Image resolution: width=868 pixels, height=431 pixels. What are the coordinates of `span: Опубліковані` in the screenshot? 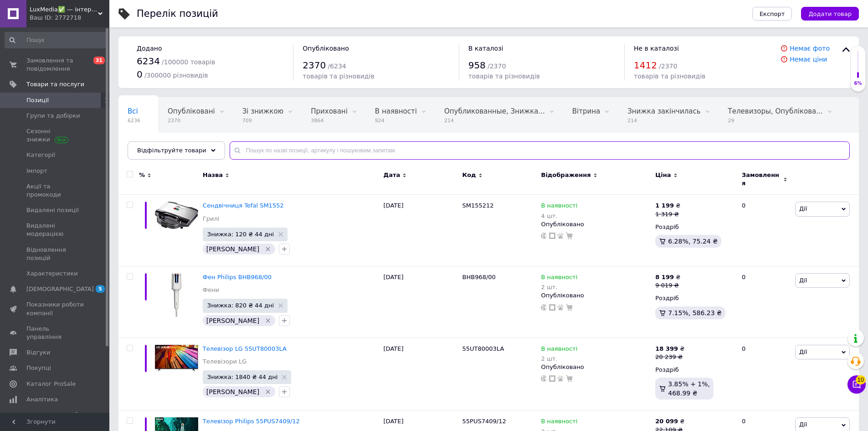 It's located at (192, 111).